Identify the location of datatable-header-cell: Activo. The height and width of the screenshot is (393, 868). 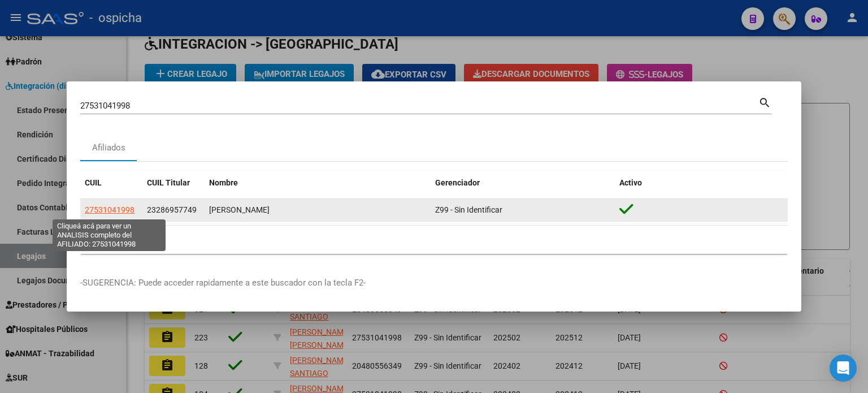
(701, 183).